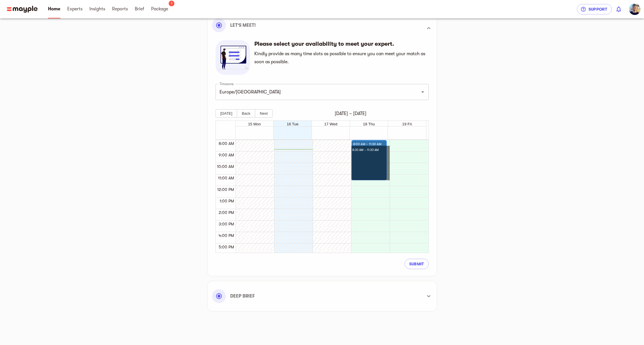  What do you see at coordinates (227, 212) in the screenshot?
I see `span: 2:00 PM` at bounding box center [227, 212].